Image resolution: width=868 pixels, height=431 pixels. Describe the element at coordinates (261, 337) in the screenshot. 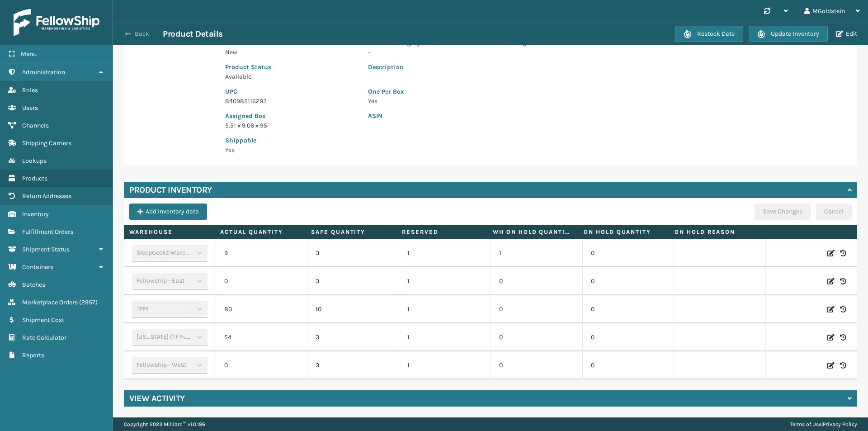

I see `td: 54` at that location.